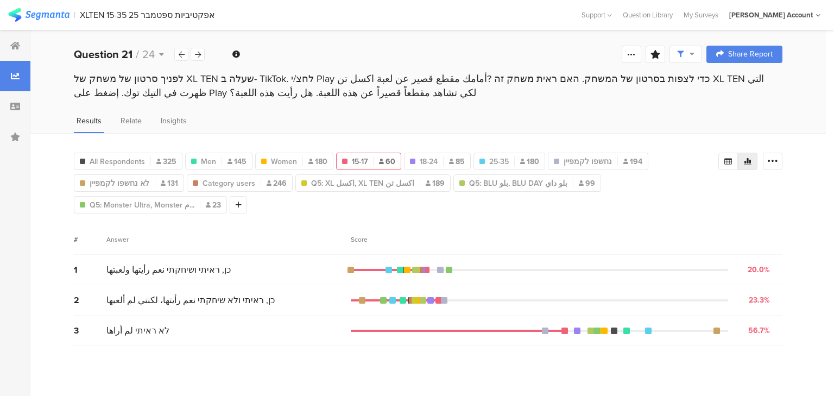 The width and height of the screenshot is (834, 396). What do you see at coordinates (169, 183) in the screenshot?
I see `span: 131` at bounding box center [169, 183].